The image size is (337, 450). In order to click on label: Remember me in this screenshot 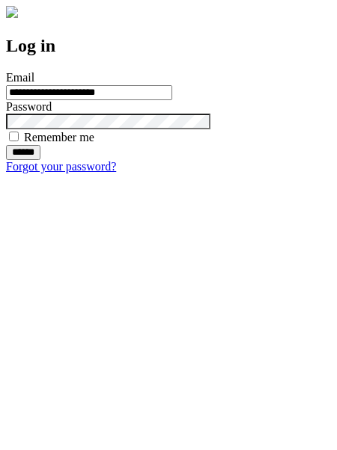, I will do `click(59, 137)`.